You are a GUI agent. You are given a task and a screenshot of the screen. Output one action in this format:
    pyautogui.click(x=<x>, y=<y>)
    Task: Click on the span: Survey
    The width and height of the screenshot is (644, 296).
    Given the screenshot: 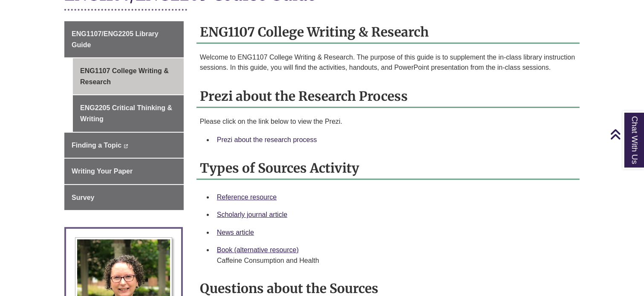 What is the action you would take?
    pyautogui.click(x=83, y=197)
    